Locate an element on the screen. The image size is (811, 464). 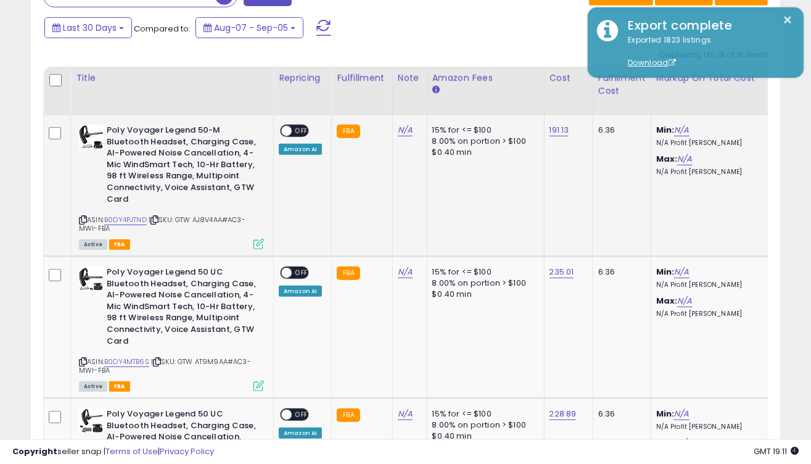
th: The percentage added to the cost of goods (COGS) that forms the calculator for Min & Max prices. is located at coordinates (709, 91).